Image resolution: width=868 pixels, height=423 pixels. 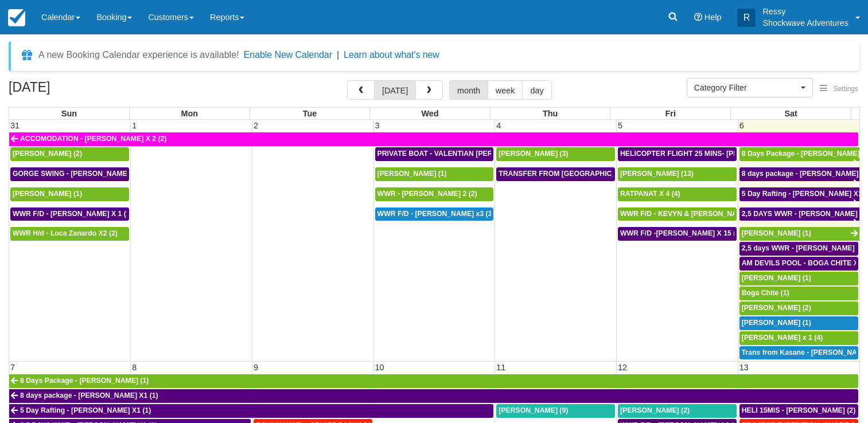 What do you see at coordinates (846, 89) in the screenshot?
I see `span: Settings` at bounding box center [846, 89].